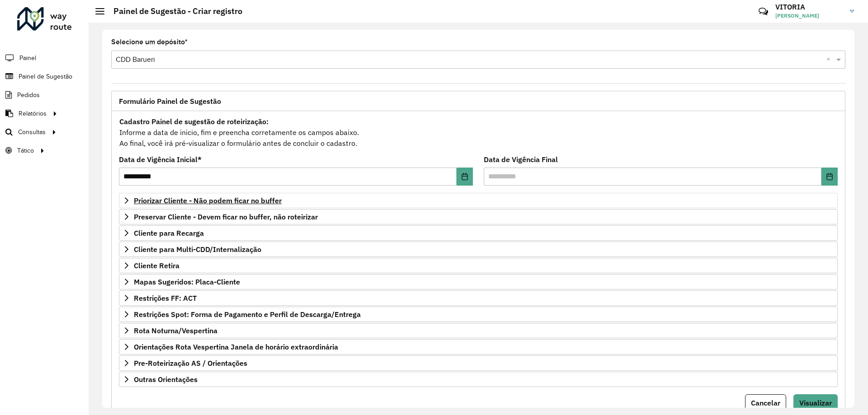 The height and width of the screenshot is (415, 868). Describe the element at coordinates (170, 101) in the screenshot. I see `span: Formulário Painel de Sugestão` at that location.